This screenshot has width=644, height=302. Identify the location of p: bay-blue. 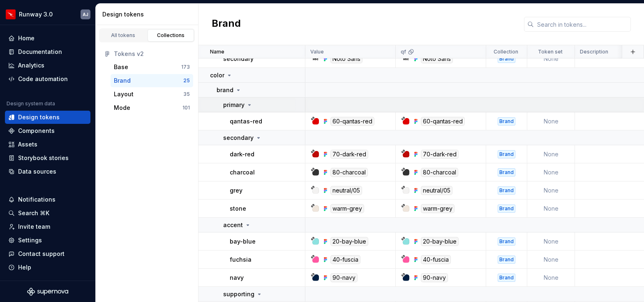
(243, 241).